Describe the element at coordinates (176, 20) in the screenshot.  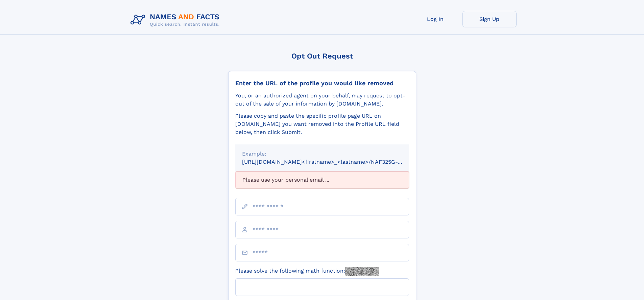
I see `img: Logo Names and Facts` at that location.